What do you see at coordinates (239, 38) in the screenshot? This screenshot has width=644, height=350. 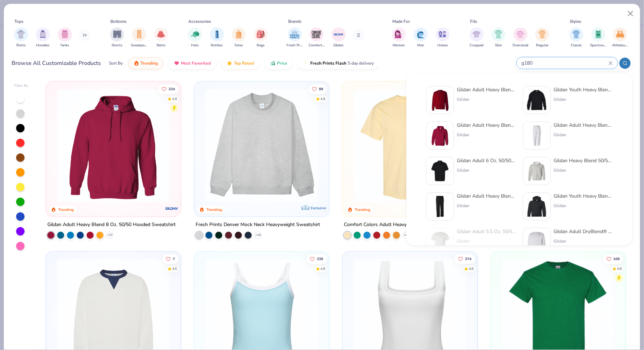 I see `div: filter for Totes` at bounding box center [239, 38].